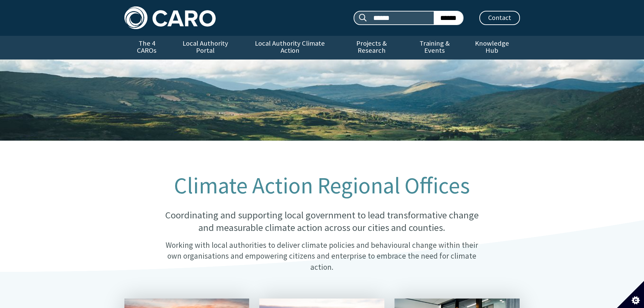 The width and height of the screenshot is (644, 308). What do you see at coordinates (492, 48) in the screenshot?
I see `a: Knowledge Hub` at bounding box center [492, 48].